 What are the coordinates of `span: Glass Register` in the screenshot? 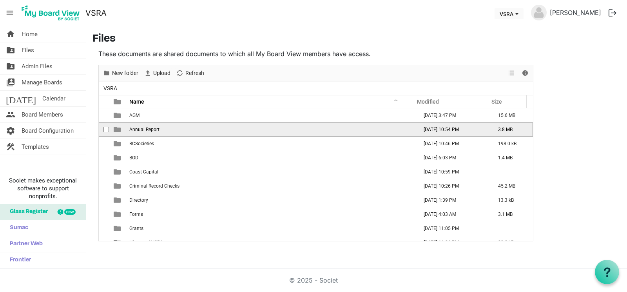 It's located at (27, 212).